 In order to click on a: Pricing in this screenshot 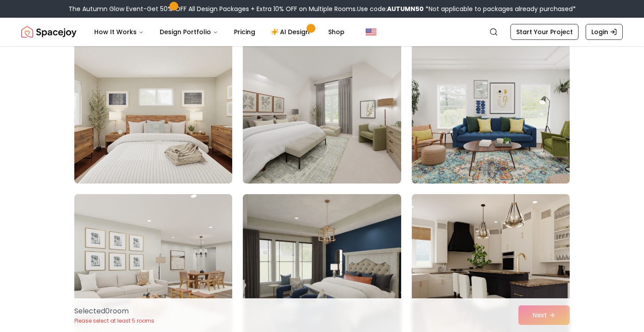, I will do `click(245, 32)`.